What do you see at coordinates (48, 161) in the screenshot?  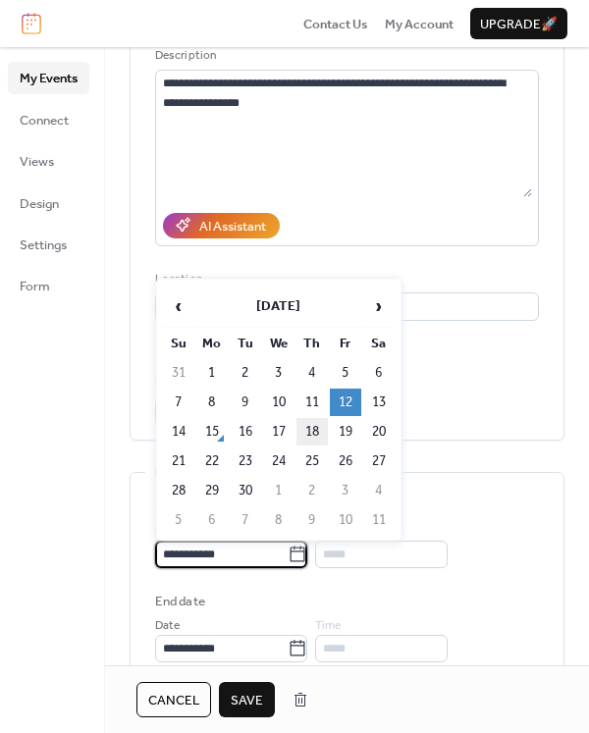 I see `a: Views` at bounding box center [48, 161].